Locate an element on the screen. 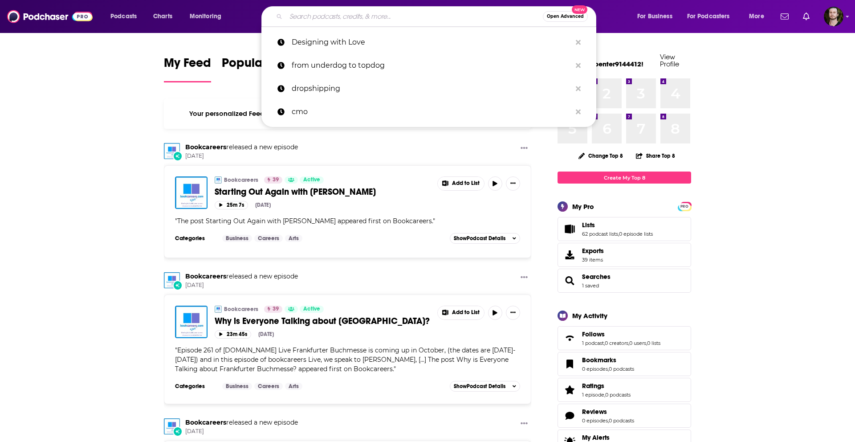 Image resolution: width=855 pixels, height=442 pixels. a: Why is Everyone Talking about Frankfurt? is located at coordinates (191, 321).